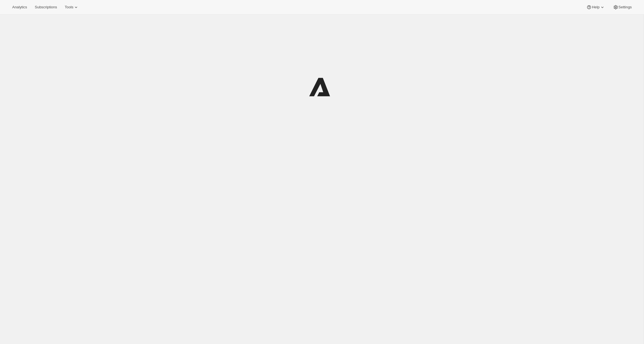 Image resolution: width=644 pixels, height=344 pixels. I want to click on span: Settings, so click(625, 7).